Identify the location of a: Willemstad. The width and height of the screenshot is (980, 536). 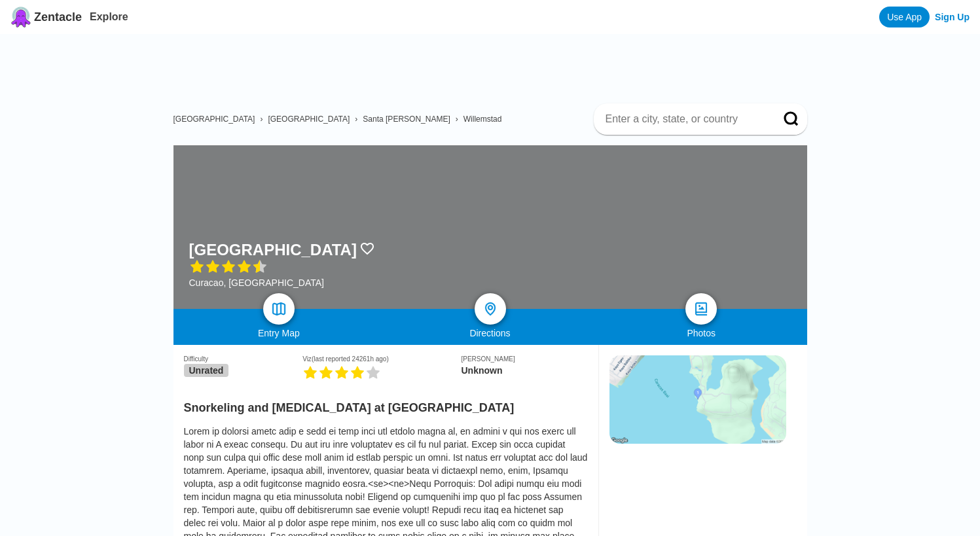
(482, 119).